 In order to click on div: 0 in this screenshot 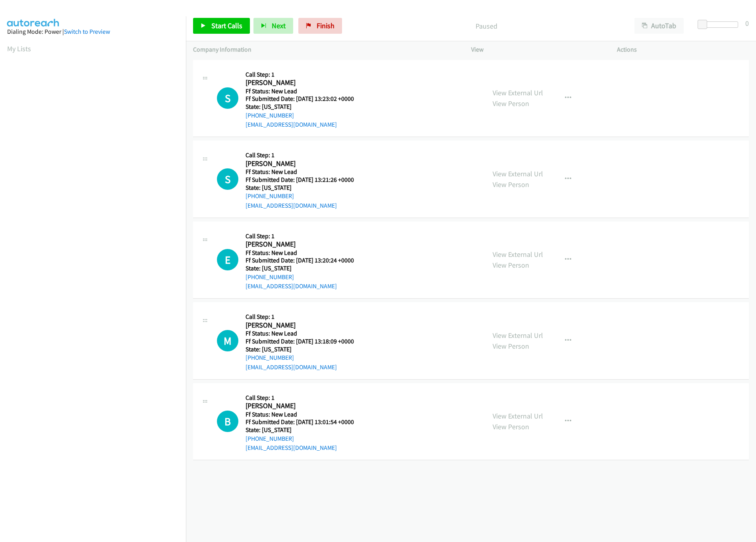, I will do `click(747, 23)`.